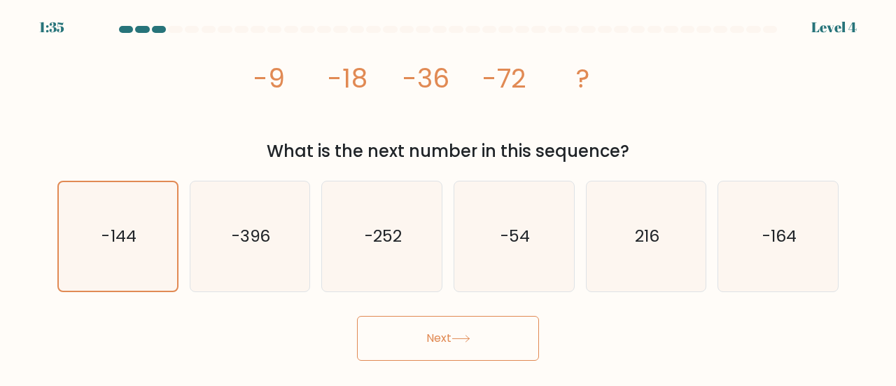 The height and width of the screenshot is (386, 896). What do you see at coordinates (269, 78) in the screenshot?
I see `tspan: -9` at bounding box center [269, 78].